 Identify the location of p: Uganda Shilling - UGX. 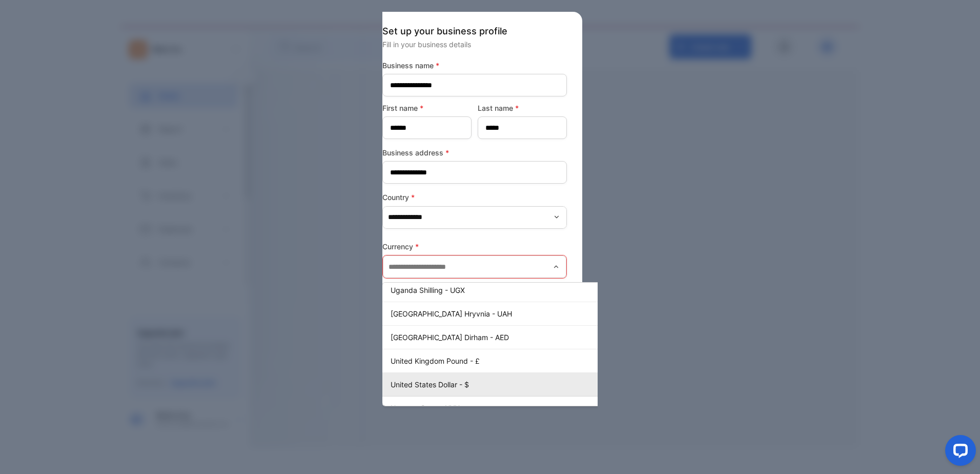
(514, 290).